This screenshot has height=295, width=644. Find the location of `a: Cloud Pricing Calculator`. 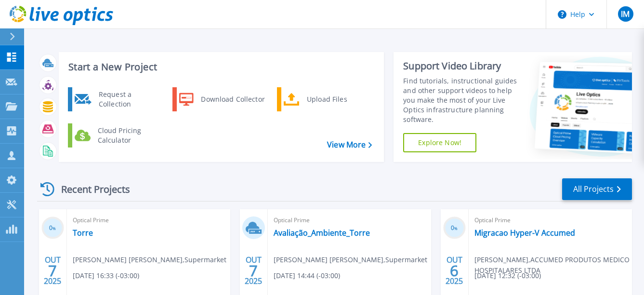

a: Cloud Pricing Calculator is located at coordinates (117, 135).